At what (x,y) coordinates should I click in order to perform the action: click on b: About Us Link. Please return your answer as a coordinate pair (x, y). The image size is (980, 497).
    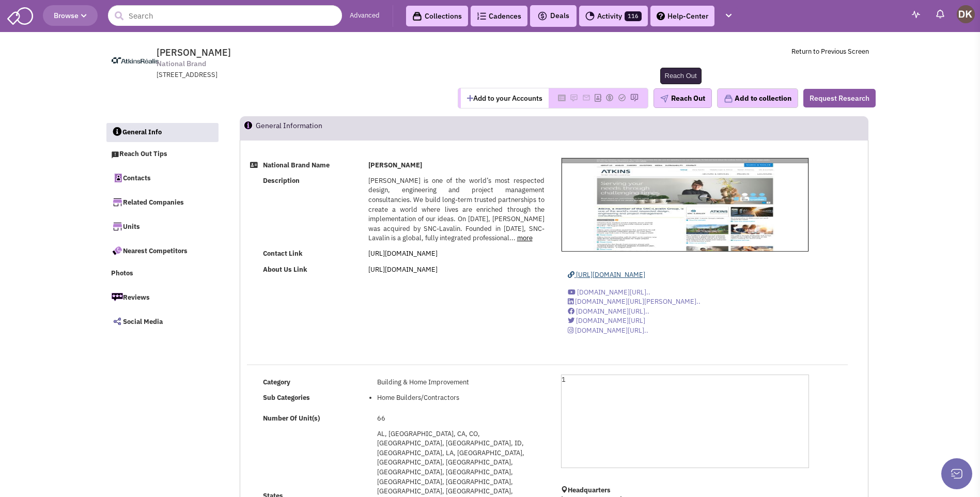
    Looking at the image, I should click on (285, 269).